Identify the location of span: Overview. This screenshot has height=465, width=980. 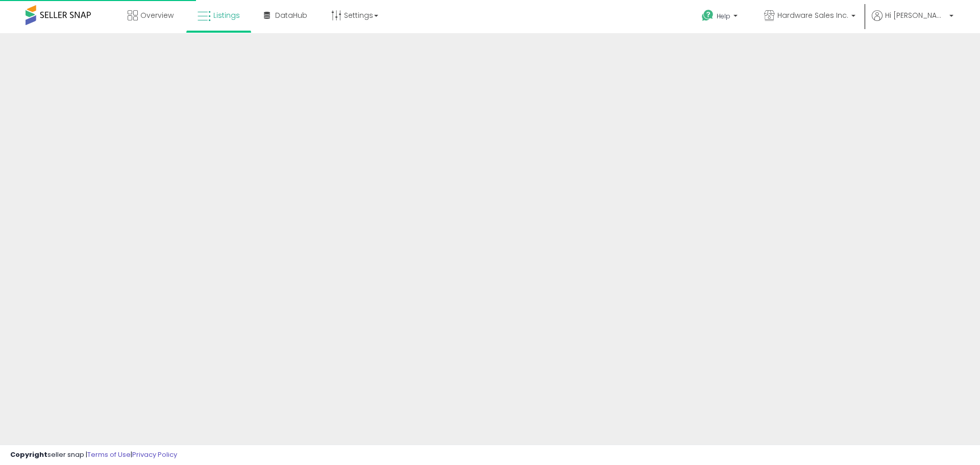
(157, 15).